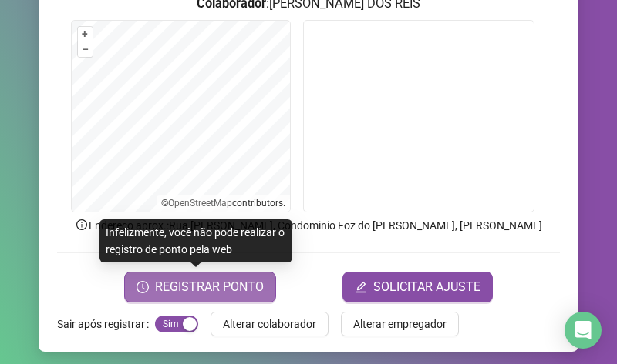 The height and width of the screenshot is (364, 617). What do you see at coordinates (82, 225) in the screenshot?
I see `span: info-circle` at bounding box center [82, 225].